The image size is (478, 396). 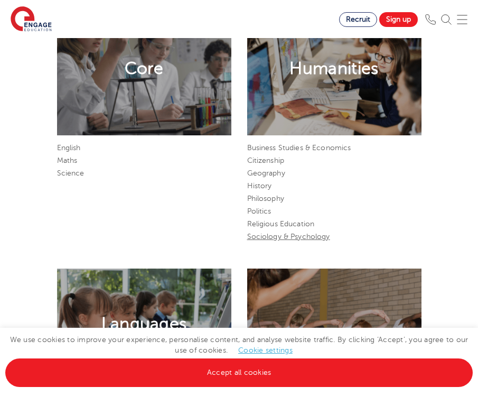 What do you see at coordinates (239, 355) in the screenshot?
I see `span: We use cookies to improve your experience, personalise content, and analyse website traffic. By c...` at bounding box center [239, 355].